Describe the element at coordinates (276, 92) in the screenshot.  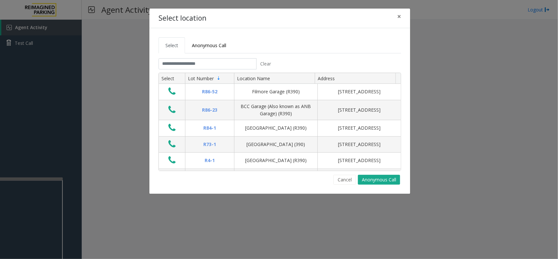
I see `div: Filmore Garage (R390)` at that location.